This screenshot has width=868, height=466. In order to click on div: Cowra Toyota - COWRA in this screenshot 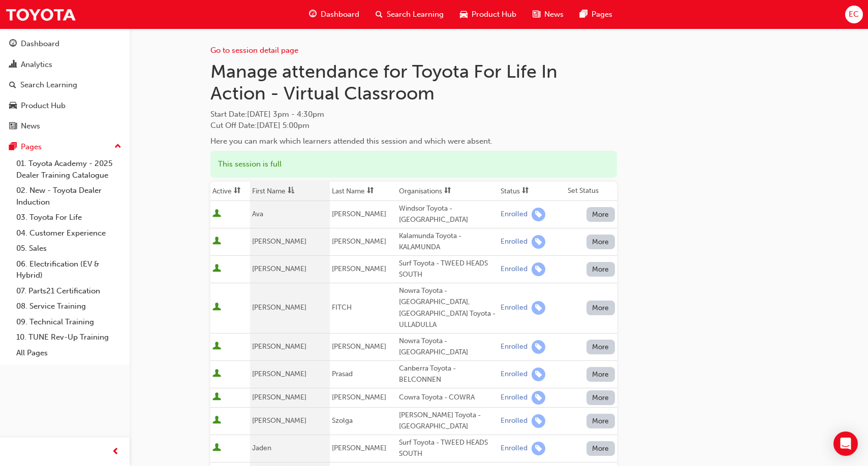, I will do `click(448, 398)`.